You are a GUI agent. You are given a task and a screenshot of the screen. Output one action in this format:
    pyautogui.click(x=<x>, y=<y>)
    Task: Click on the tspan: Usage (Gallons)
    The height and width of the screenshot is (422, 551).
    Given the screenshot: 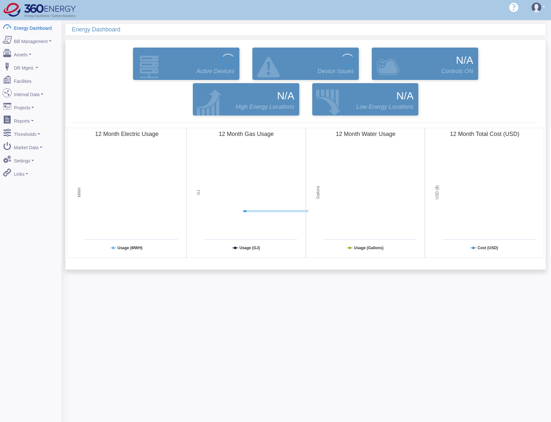 What is the action you would take?
    pyautogui.click(x=368, y=248)
    